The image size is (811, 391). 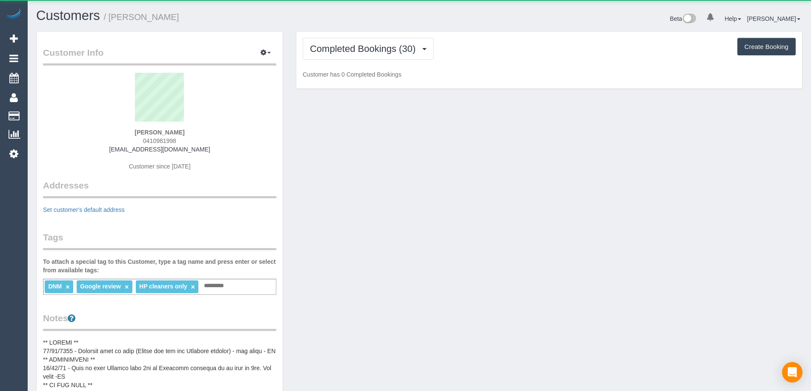 I want to click on p: Customer has 0 Completed Bookings, so click(x=549, y=75).